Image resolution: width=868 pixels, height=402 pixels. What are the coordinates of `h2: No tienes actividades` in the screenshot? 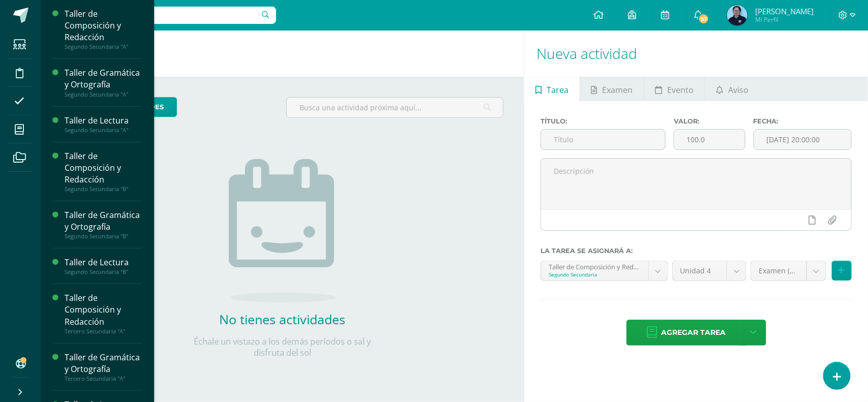 It's located at (282, 320).